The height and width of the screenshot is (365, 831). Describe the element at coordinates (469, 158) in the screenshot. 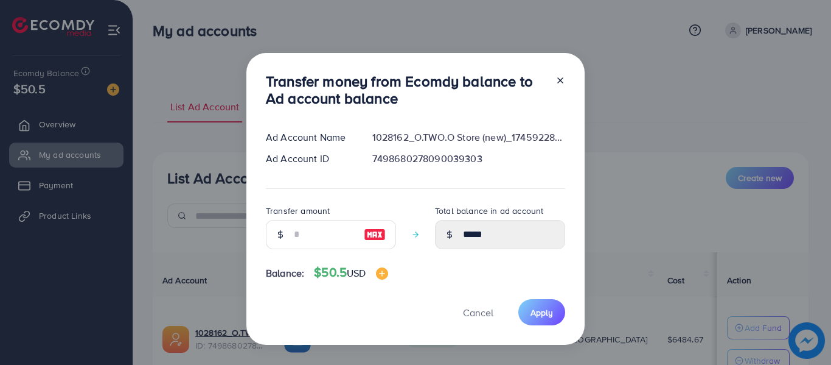

I see `div: 7498680278090039303` at that location.